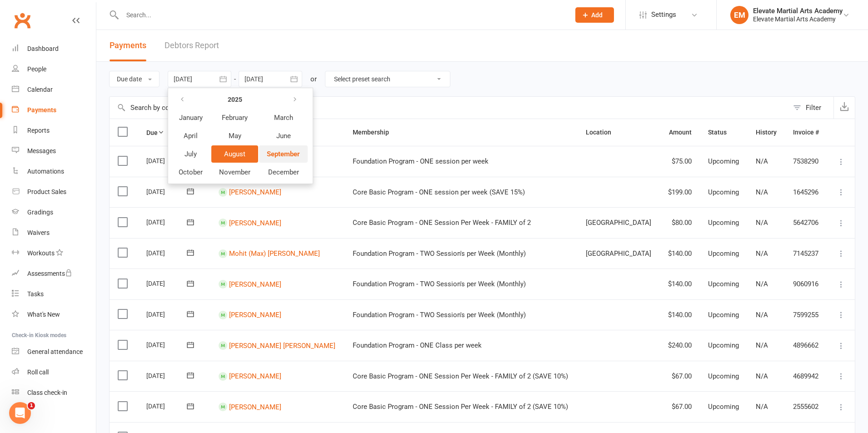 This screenshot has width=868, height=433. Describe the element at coordinates (54, 233) in the screenshot. I see `a: Waivers` at that location.